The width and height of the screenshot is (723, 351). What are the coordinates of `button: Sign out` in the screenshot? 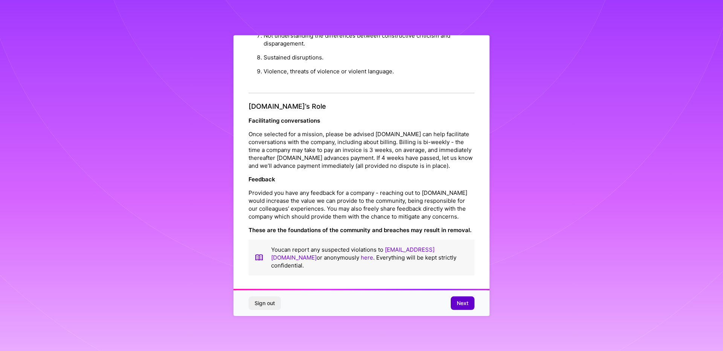 It's located at (265, 303).